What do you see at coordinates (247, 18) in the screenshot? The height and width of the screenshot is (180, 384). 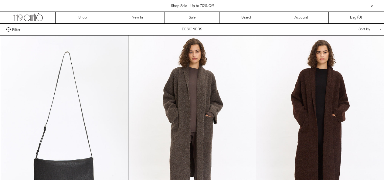 I see `a: Search` at bounding box center [247, 18].